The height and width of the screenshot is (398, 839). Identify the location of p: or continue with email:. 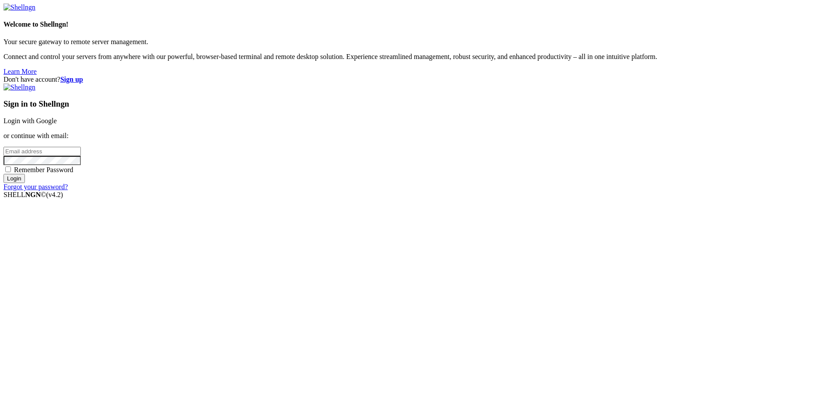
(419, 136).